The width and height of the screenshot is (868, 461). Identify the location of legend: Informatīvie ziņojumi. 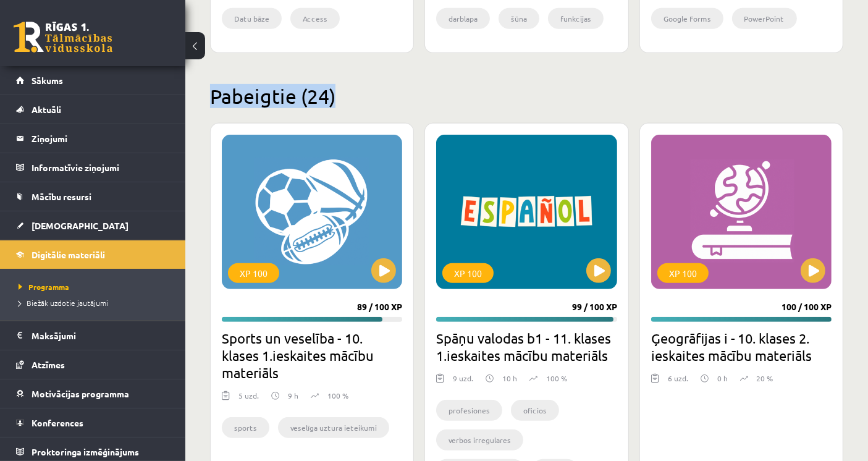
(101, 168).